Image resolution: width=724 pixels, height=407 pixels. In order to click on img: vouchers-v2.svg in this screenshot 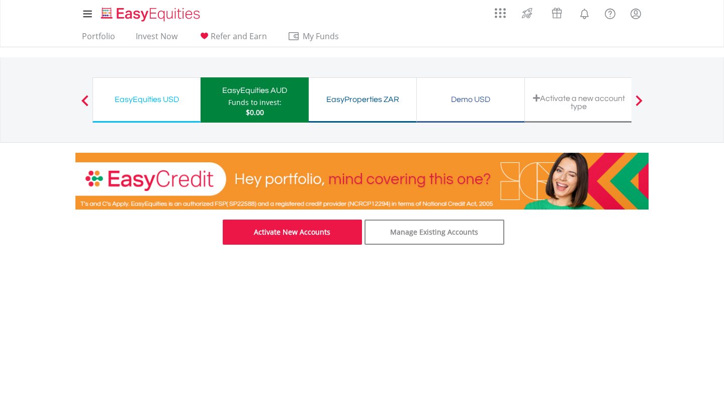, I will do `click(557, 13)`.